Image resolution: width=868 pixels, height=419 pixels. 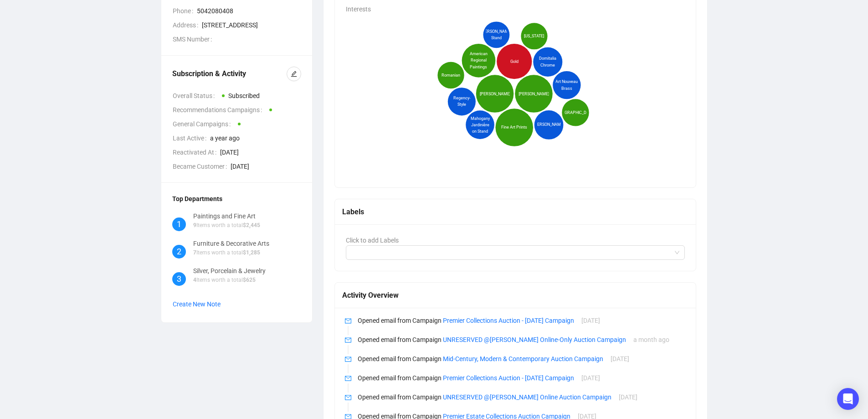 What do you see at coordinates (480, 125) in the screenshot?
I see `span: Mahogany Jardinière on Stand` at bounding box center [480, 125].